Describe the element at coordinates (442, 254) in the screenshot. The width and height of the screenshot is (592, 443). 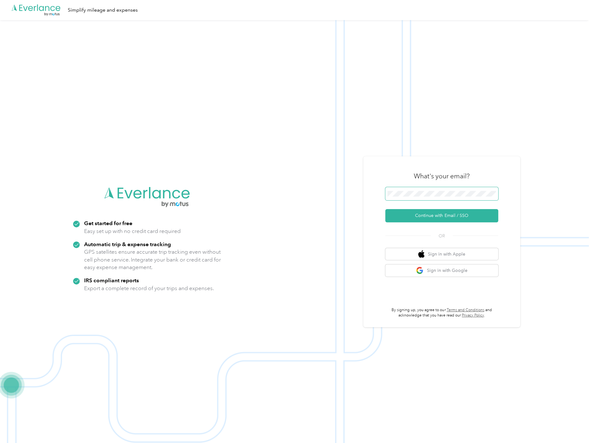
I see `button: apple logoSign in with Apple` at that location.